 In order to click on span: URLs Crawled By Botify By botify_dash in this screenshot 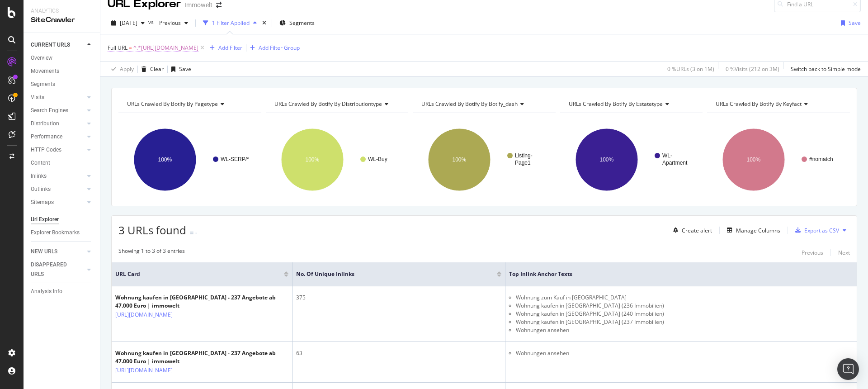, I will do `click(469, 103)`.